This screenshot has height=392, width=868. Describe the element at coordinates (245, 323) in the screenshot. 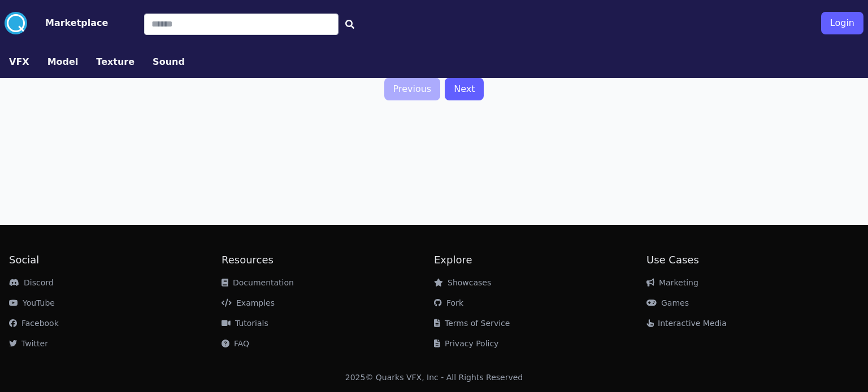

I see `a: Tutorials` at that location.